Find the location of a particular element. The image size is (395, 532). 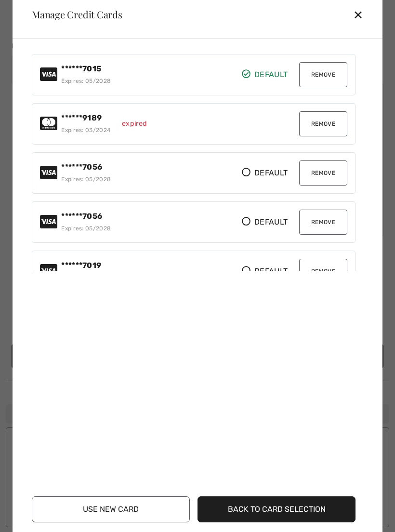

div: expired is located at coordinates (134, 124).